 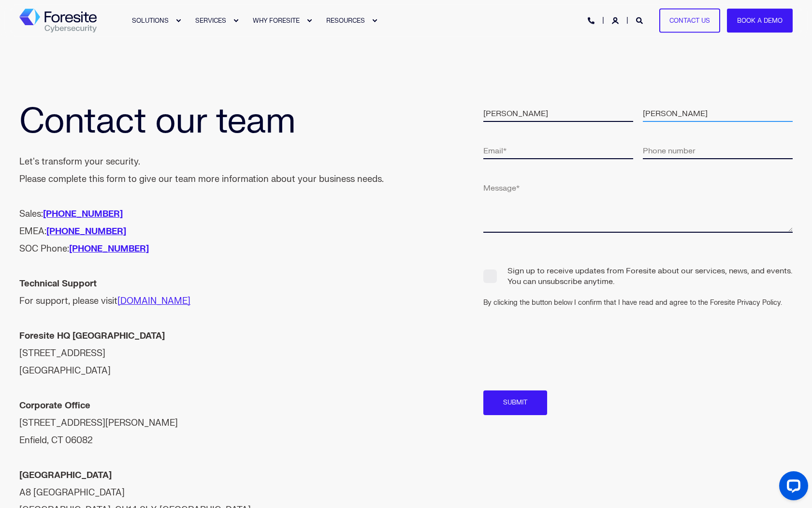 I want to click on a: Book a Demo, so click(x=760, y=21).